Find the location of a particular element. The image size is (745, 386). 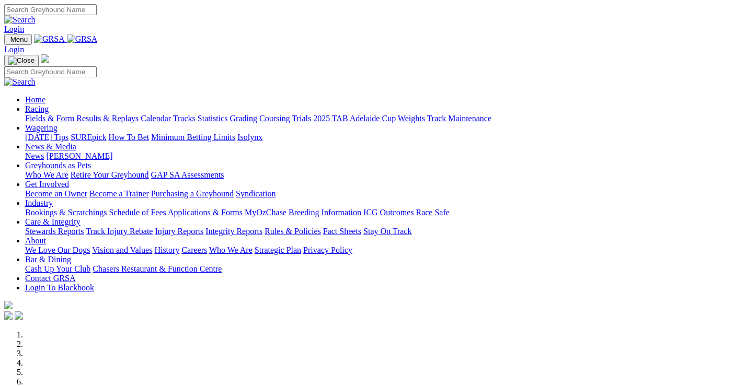

img: facebook.svg is located at coordinates (8, 316).